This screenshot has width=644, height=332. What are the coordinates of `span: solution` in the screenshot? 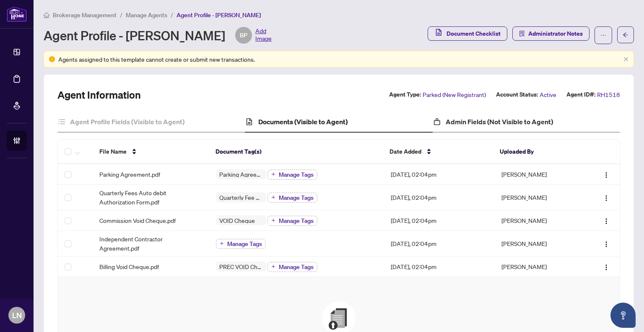 It's located at (522, 34).